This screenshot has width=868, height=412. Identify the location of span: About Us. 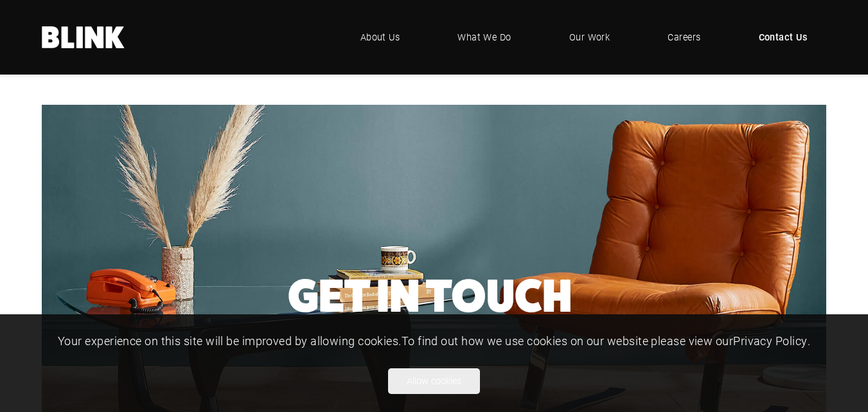
(380, 38).